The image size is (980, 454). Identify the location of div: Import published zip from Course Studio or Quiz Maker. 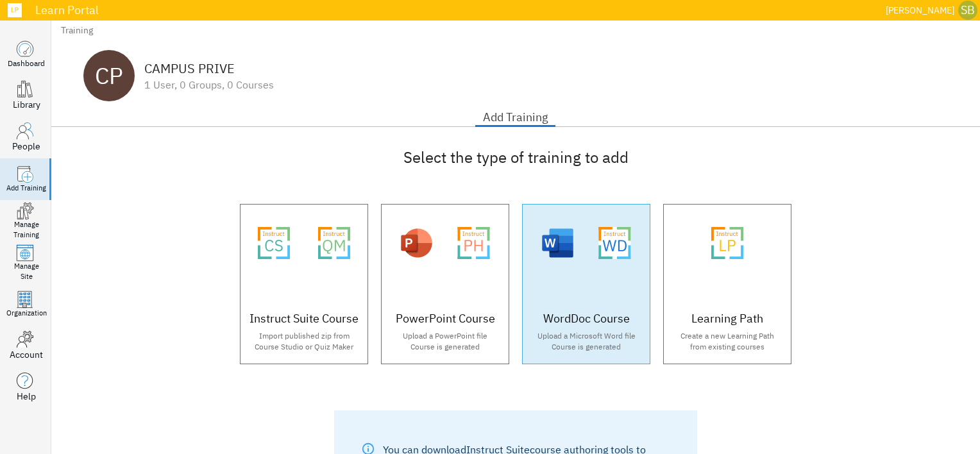
(304, 341).